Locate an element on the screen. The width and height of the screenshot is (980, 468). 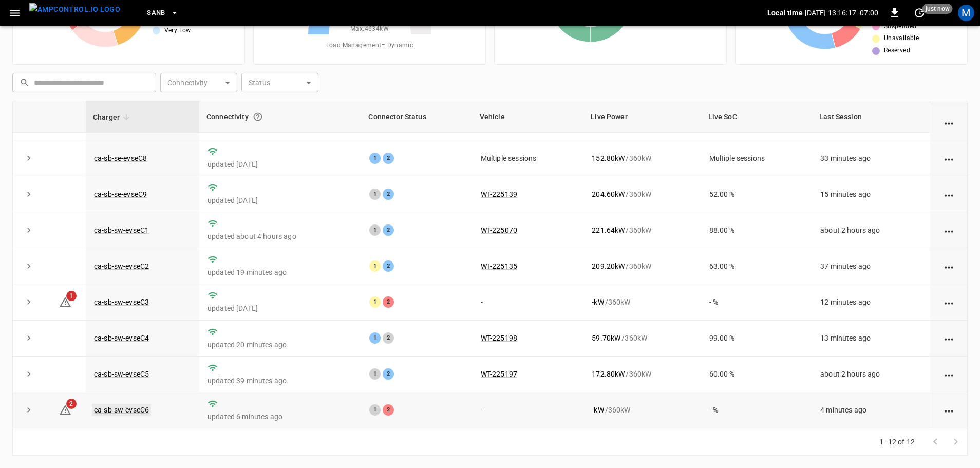
a: WT-225139 is located at coordinates (499, 194).